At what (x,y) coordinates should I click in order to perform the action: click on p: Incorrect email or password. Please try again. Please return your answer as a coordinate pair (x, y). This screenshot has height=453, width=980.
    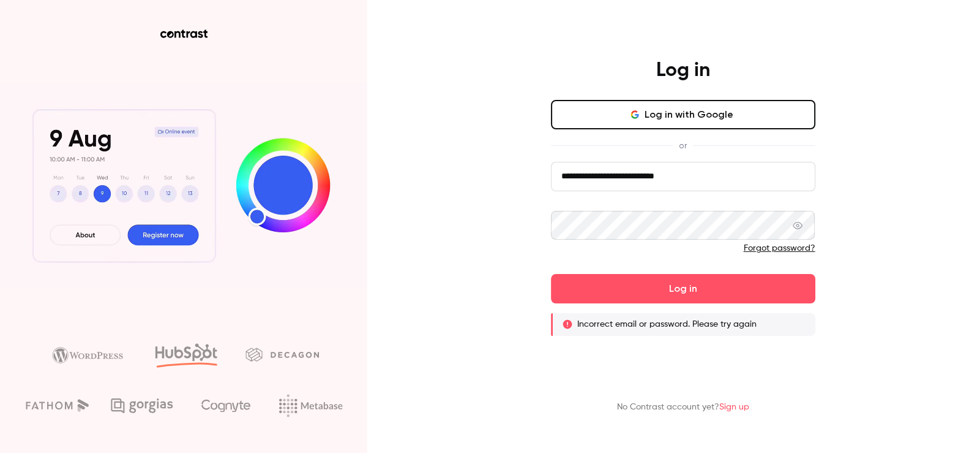
    Looking at the image, I should click on (667, 324).